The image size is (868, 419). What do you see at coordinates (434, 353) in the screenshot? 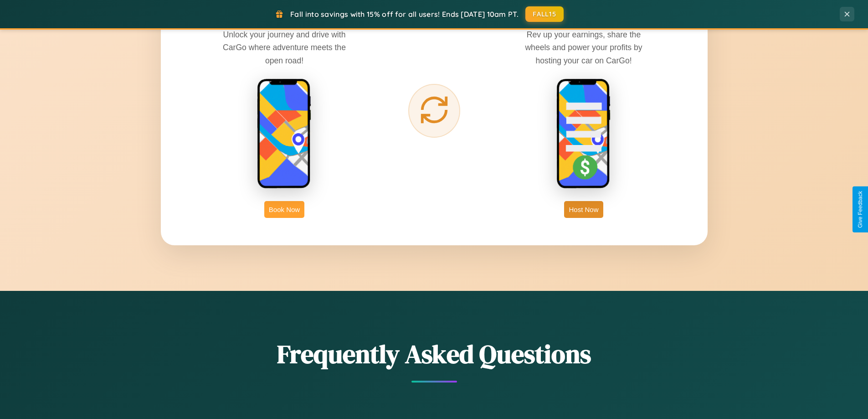
I see `h2: Frequently Asked Questions` at bounding box center [434, 353].